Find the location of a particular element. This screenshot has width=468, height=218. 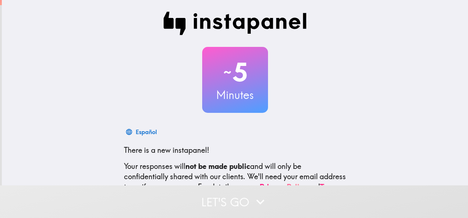

b: not be made public is located at coordinates (218, 166).